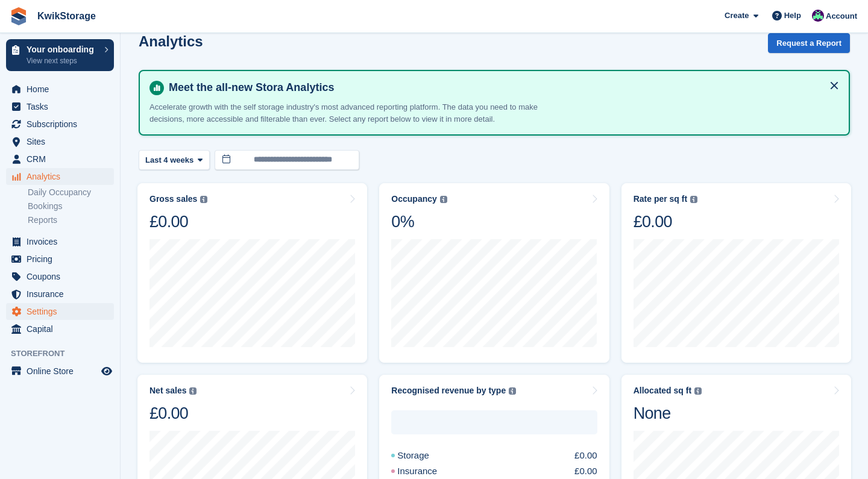  What do you see at coordinates (667, 413) in the screenshot?
I see `div: None` at bounding box center [667, 413].